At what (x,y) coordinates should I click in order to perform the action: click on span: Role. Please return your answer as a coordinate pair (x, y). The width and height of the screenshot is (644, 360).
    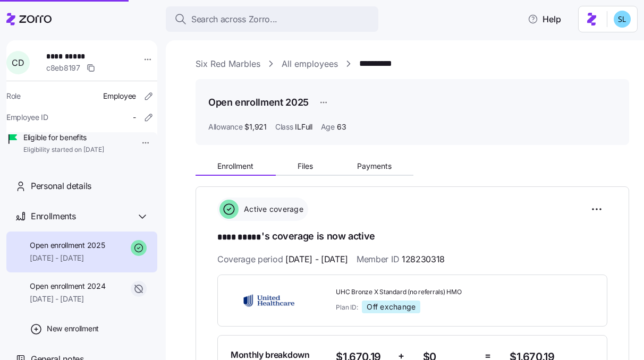
    Looking at the image, I should click on (14, 96).